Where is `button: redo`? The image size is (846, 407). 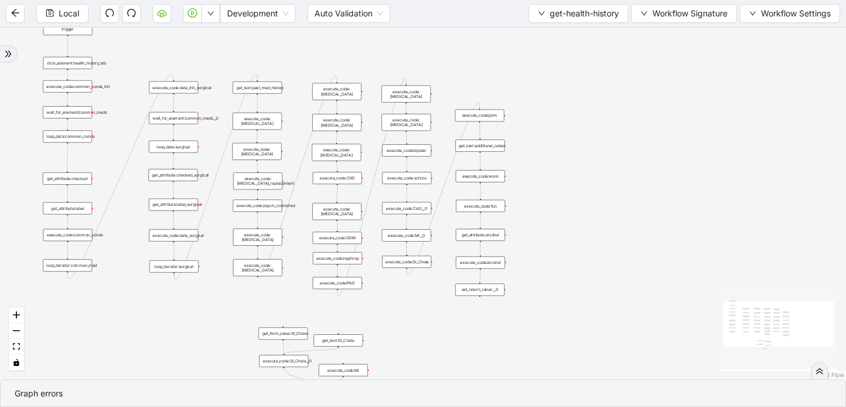 button: redo is located at coordinates (131, 13).